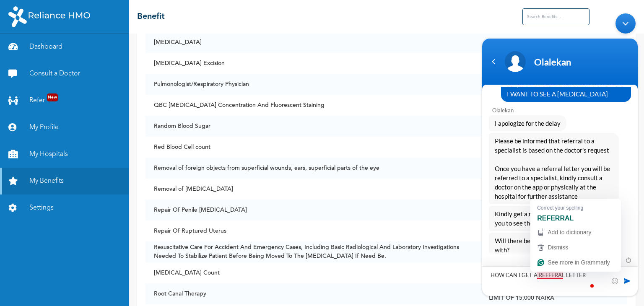 The image size is (644, 306). What do you see at coordinates (149, 272) in the screenshot?
I see `span: Send` at bounding box center [149, 272].